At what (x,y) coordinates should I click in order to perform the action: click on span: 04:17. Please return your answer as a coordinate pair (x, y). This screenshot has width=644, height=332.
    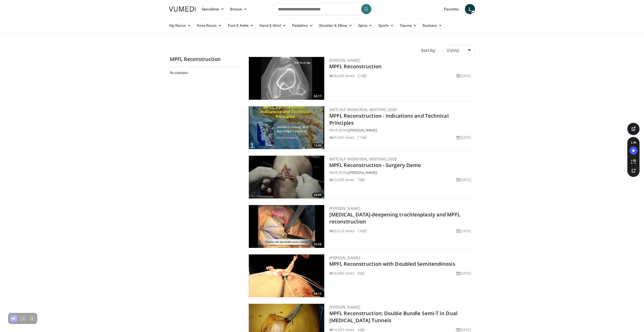
    Looking at the image, I should click on (317, 96).